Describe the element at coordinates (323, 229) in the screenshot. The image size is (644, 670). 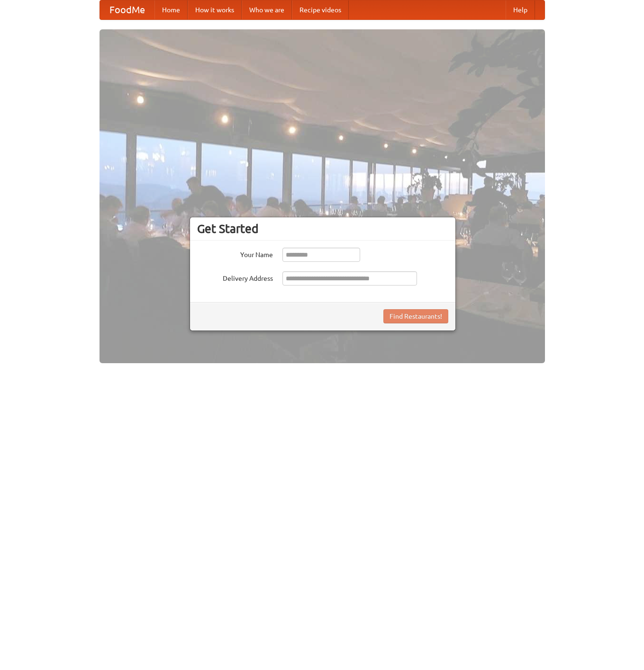
I see `h3: Get Started` at that location.